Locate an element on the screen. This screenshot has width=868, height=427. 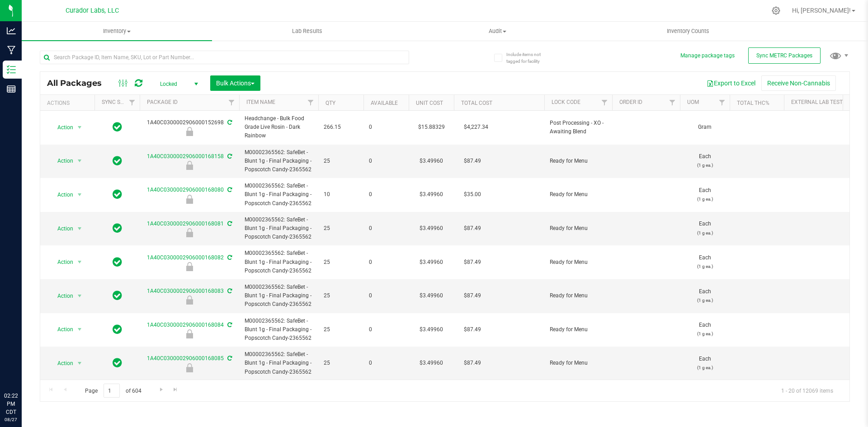
a: UOM is located at coordinates (693, 102).